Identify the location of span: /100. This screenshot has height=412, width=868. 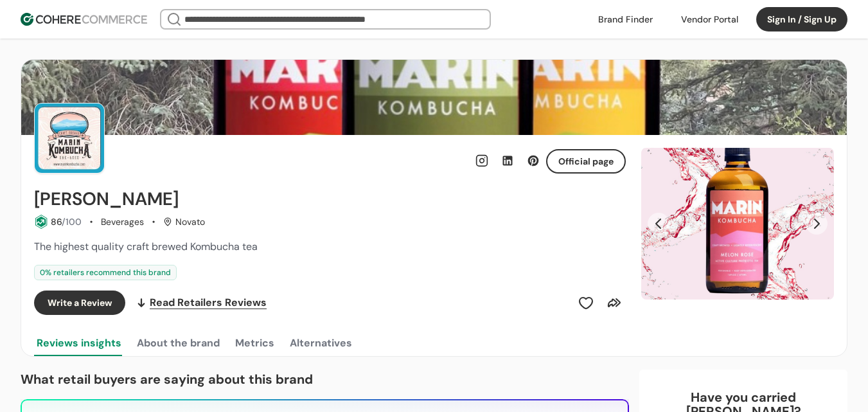
(71, 222).